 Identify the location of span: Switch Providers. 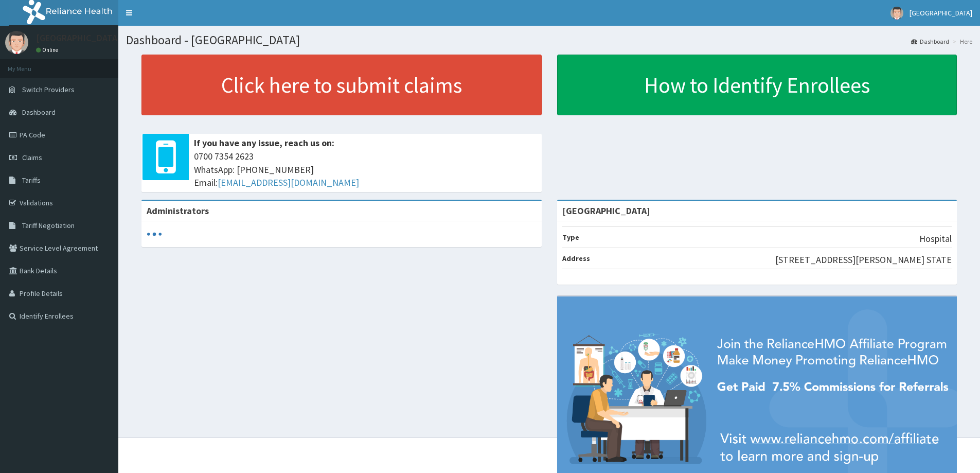
(48, 90).